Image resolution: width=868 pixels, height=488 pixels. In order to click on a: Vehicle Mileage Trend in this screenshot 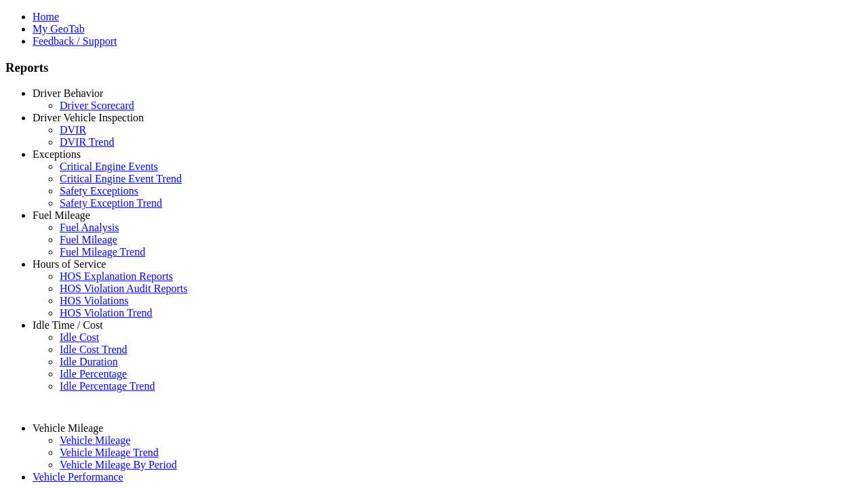, I will do `click(109, 452)`.